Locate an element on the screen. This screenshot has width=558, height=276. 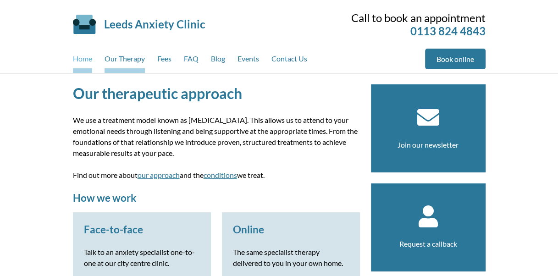
a: Request a callback is located at coordinates (428, 243).